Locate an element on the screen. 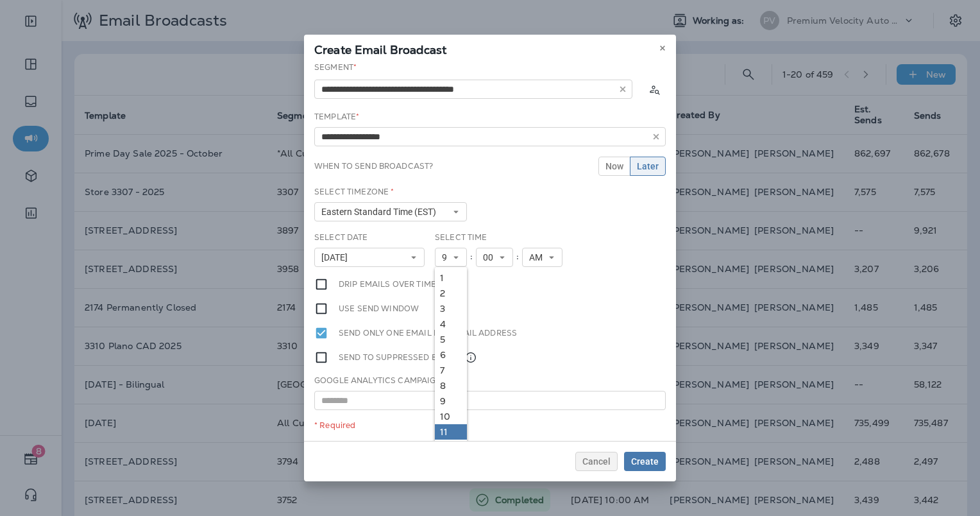 The height and width of the screenshot is (516, 980). button: Now is located at coordinates (615, 166).